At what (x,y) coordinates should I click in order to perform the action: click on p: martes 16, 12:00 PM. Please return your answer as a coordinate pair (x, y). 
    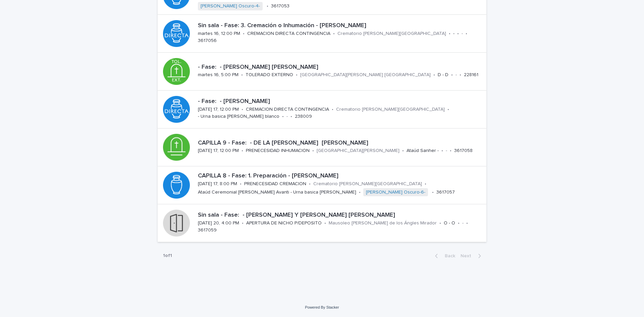
    Looking at the image, I should click on (219, 33).